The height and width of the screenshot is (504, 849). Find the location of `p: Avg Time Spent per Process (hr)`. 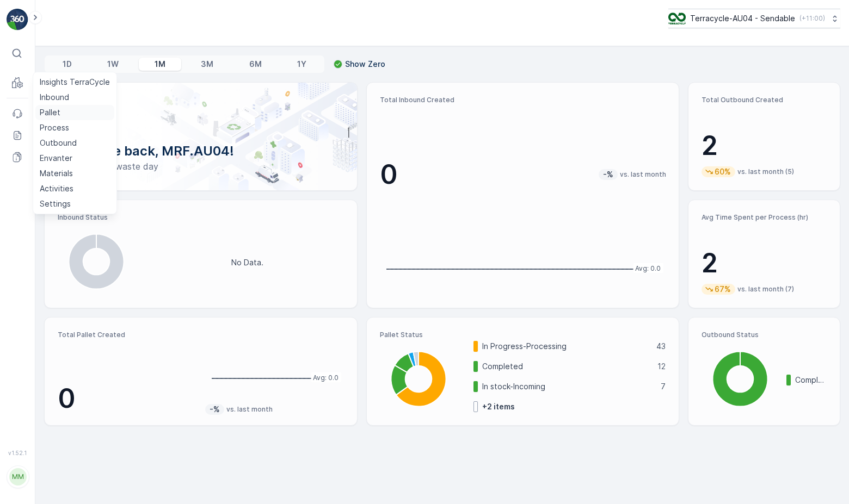

p: Avg Time Spent per Process (hr) is located at coordinates (764, 218).